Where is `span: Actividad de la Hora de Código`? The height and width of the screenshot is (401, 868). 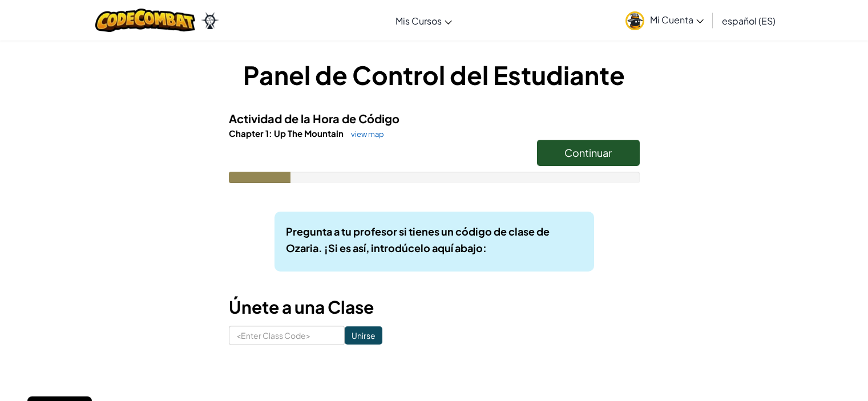 span: Actividad de la Hora de Código is located at coordinates (314, 118).